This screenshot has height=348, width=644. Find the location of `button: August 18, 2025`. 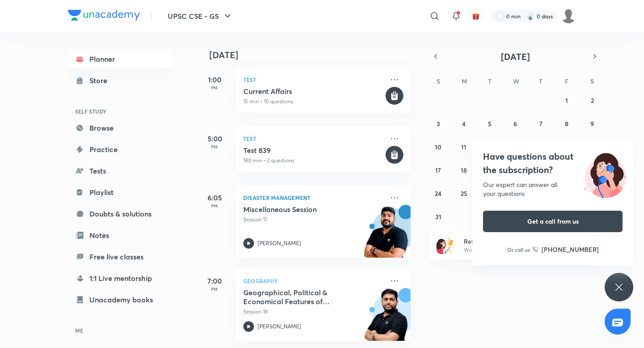

button: August 18, 2025 is located at coordinates (464, 170).